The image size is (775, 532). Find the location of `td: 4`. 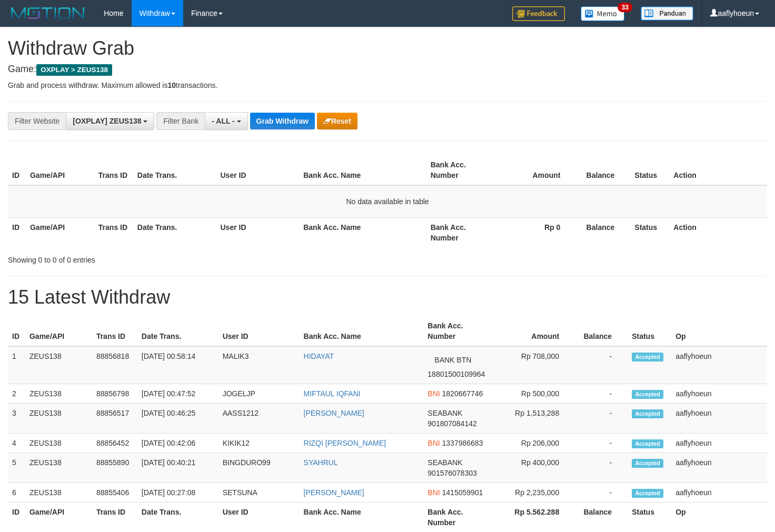

td: 4 is located at coordinates (17, 443).